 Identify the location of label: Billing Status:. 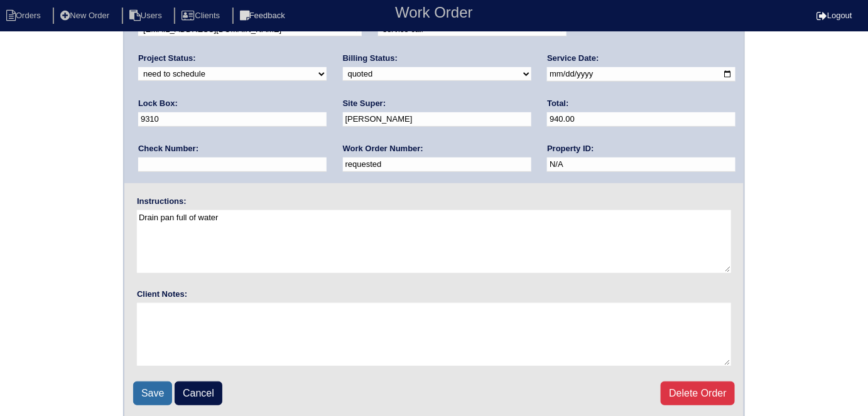
(370, 58).